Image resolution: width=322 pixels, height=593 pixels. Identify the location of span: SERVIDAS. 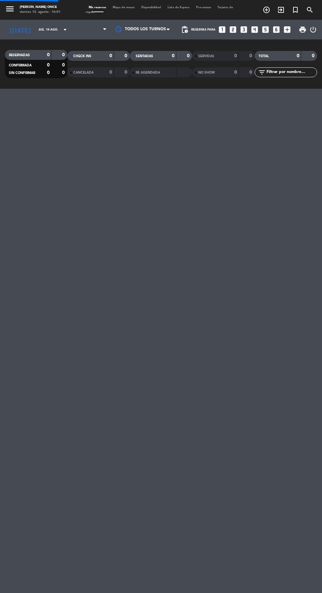
(206, 56).